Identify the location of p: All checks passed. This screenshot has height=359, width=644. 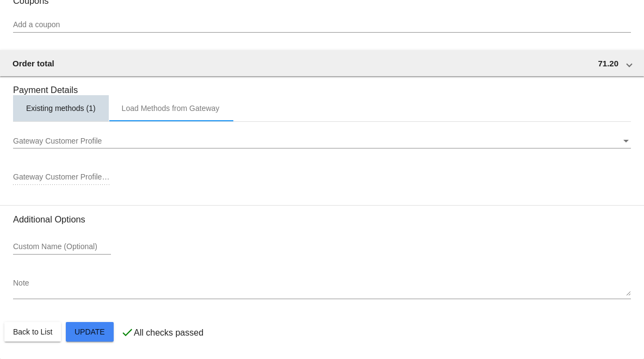
(169, 333).